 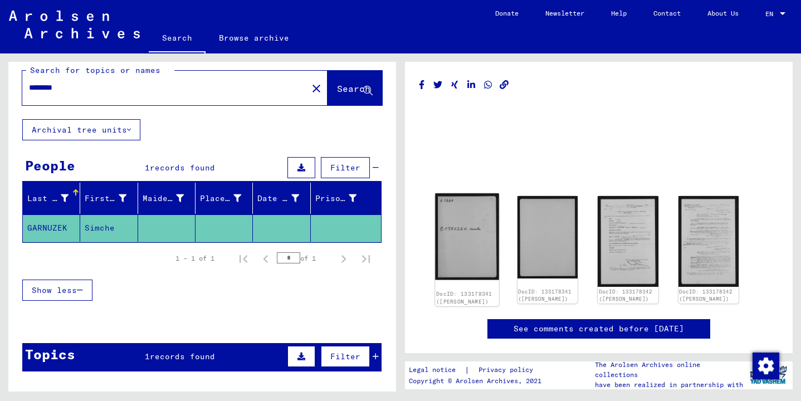 What do you see at coordinates (343, 258) in the screenshot?
I see `button: Next page` at bounding box center [343, 258].